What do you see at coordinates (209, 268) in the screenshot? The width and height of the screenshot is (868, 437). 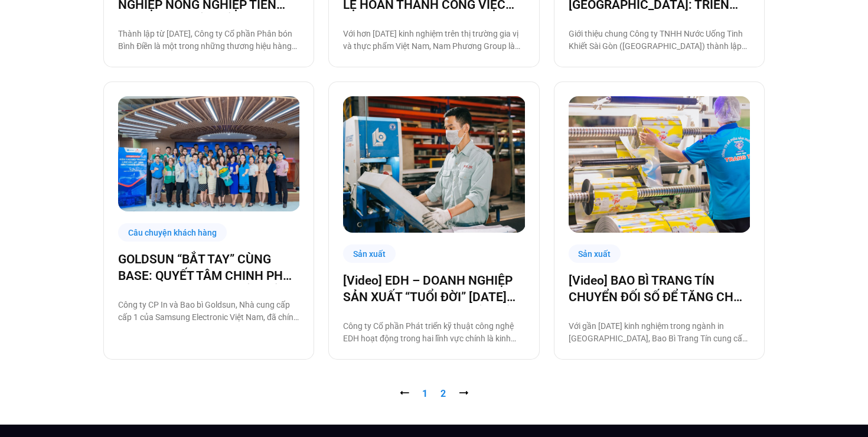 I see `a: GOLDSUN “BẮT TAY” CÙNG BASE: QUYẾT TÂM CHINH PHỤC CHẶNG ĐƯỜNG CHUYỂN ĐỔI SỐ TOÀN DIỆN` at bounding box center [209, 268].